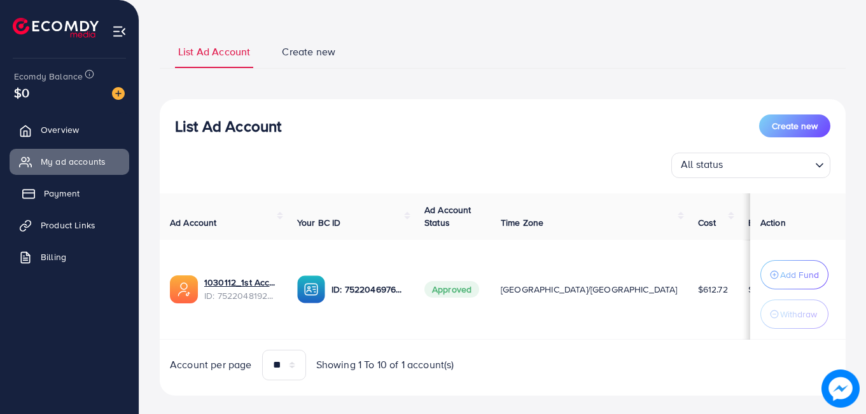  Describe the element at coordinates (228, 126) in the screenshot. I see `h3: List Ad Account` at that location.